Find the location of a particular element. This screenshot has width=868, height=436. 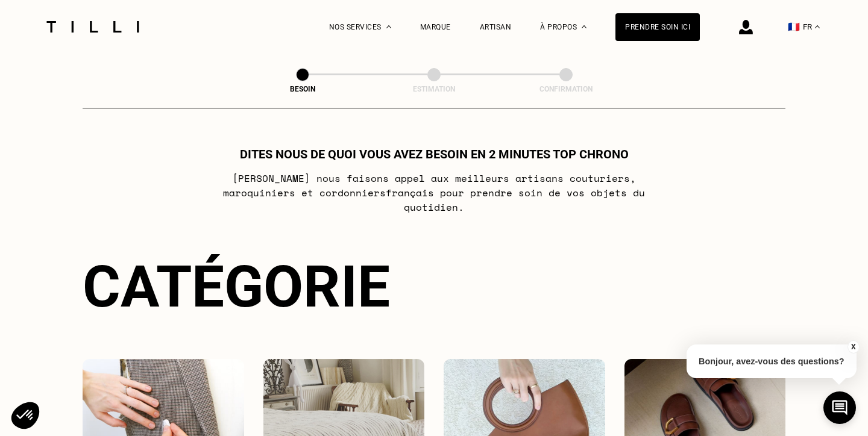

img: Menu déroulant is located at coordinates (389, 26).